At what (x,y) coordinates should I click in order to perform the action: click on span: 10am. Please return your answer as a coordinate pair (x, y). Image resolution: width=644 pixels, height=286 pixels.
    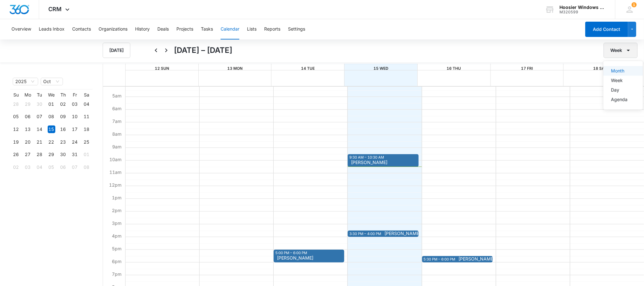
    Looking at the image, I should click on (115, 159).